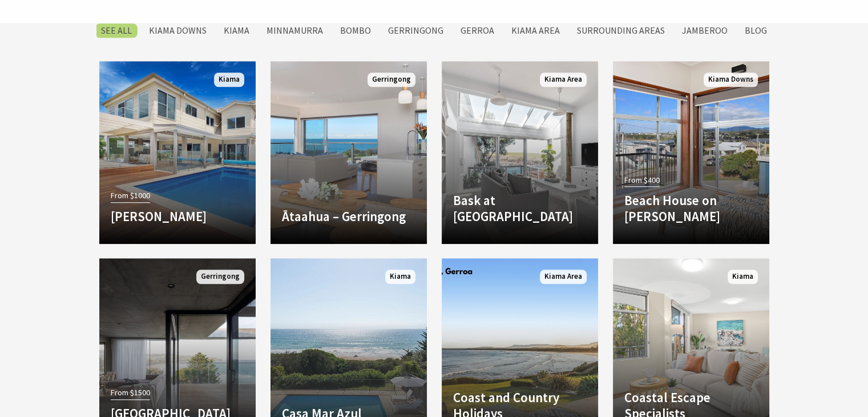 This screenshot has height=417, width=868. Describe the element at coordinates (349, 153) in the screenshot. I see `a: Another Image Used Ātaahua – Gerringong Gerringong` at that location.